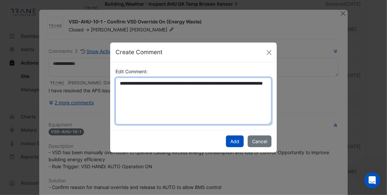 This screenshot has height=195, width=387. I want to click on button: Close, so click(269, 53).